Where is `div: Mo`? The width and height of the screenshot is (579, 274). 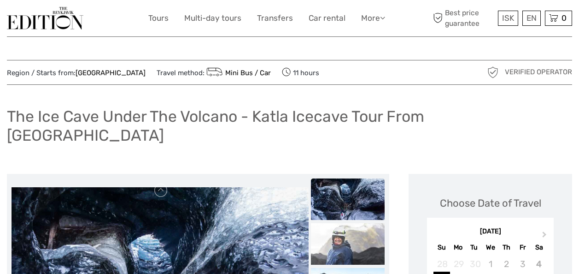 div: Mo is located at coordinates (458, 247).